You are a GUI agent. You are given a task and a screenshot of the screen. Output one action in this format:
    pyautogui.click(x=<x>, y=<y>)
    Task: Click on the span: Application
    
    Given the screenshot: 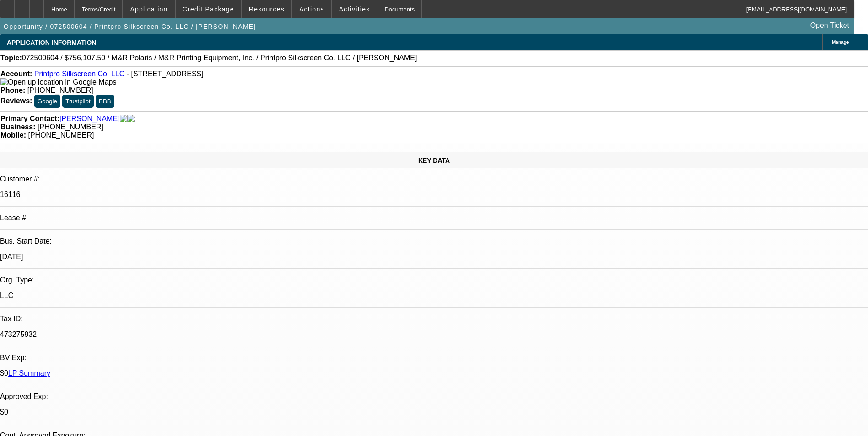 What is the action you would take?
    pyautogui.click(x=149, y=9)
    